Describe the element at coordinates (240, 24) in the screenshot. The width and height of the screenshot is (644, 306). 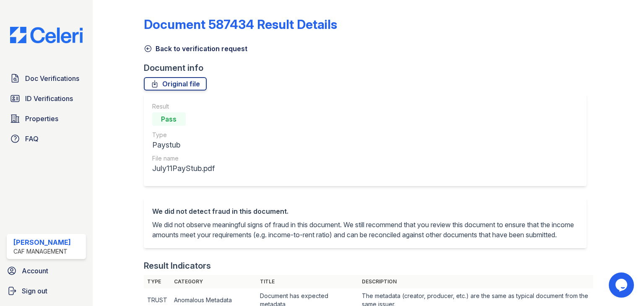
I see `a: Document 587434 Result Details` at that location.